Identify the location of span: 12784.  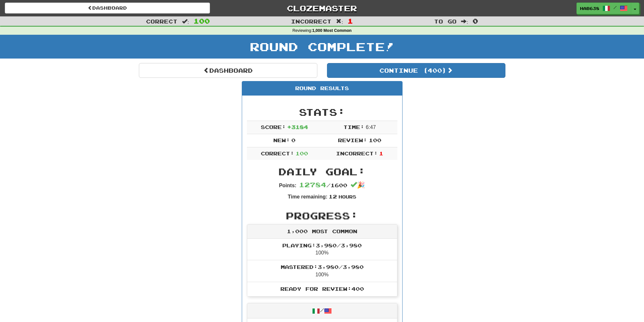
(313, 185).